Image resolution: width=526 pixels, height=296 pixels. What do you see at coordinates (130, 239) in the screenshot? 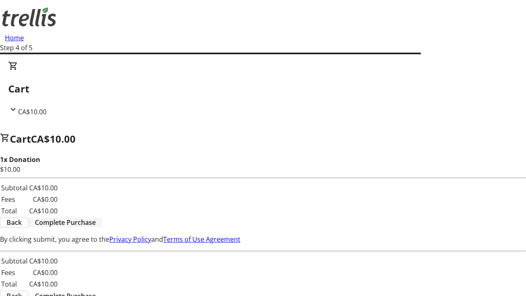
I see `a: Privacy Policy` at bounding box center [130, 239].